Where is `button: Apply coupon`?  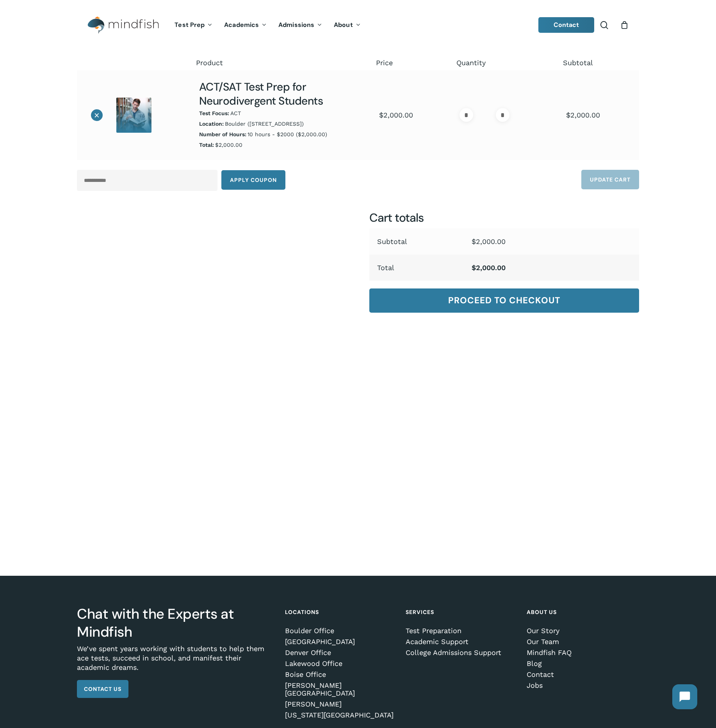
button: Apply coupon is located at coordinates (253, 180).